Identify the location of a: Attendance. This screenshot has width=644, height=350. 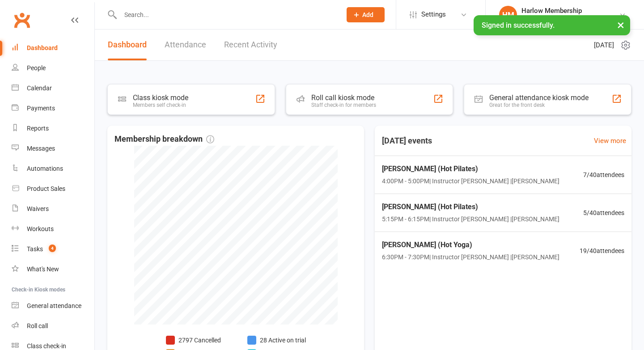
(185, 45).